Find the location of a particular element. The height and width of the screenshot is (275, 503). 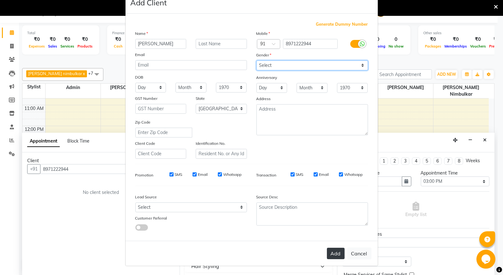

label: Promotion is located at coordinates (145, 175).